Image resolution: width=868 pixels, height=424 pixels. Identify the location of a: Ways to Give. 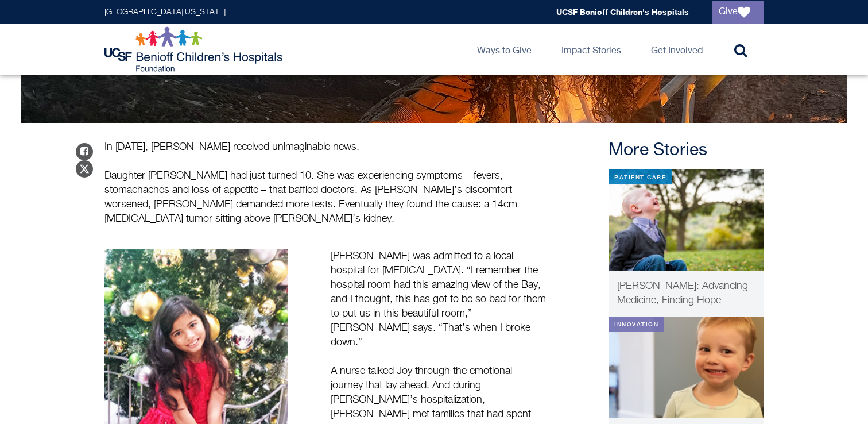
(504, 49).